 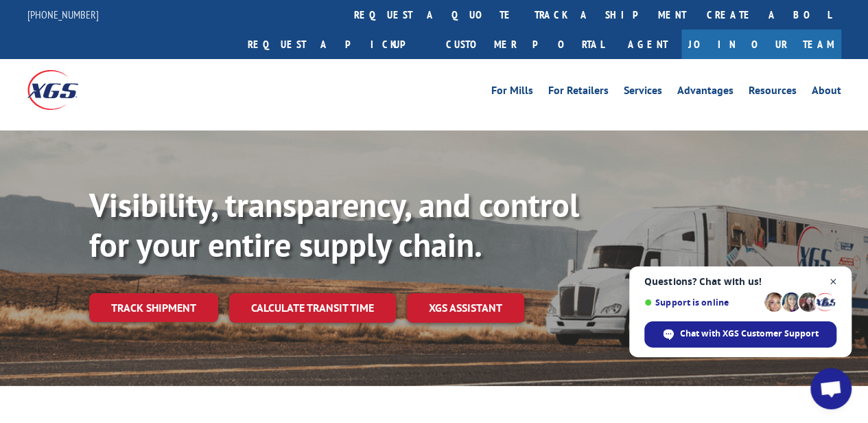 I want to click on a: For Retailers, so click(x=578, y=92).